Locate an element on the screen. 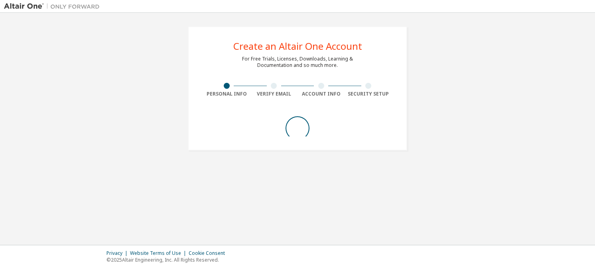  div: Security Setup is located at coordinates (368, 94).